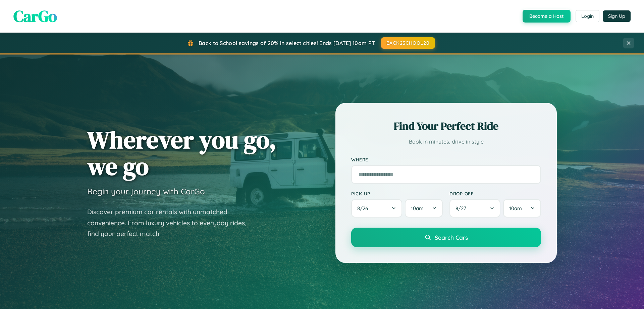  What do you see at coordinates (182, 153) in the screenshot?
I see `h1: Wherever you go, we go` at bounding box center [182, 153].